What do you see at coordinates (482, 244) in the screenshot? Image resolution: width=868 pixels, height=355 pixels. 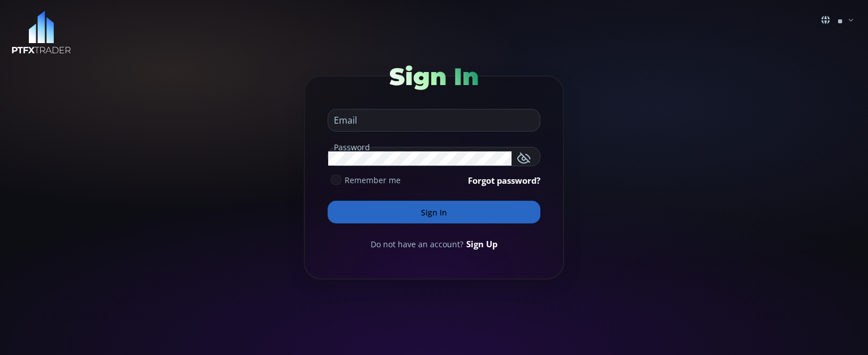 I see `a: Sign Up` at bounding box center [482, 244].